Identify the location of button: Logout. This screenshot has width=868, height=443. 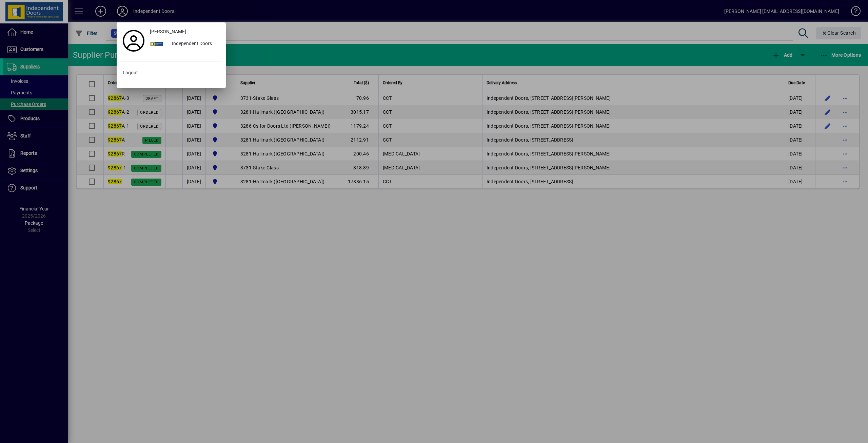
(172, 73).